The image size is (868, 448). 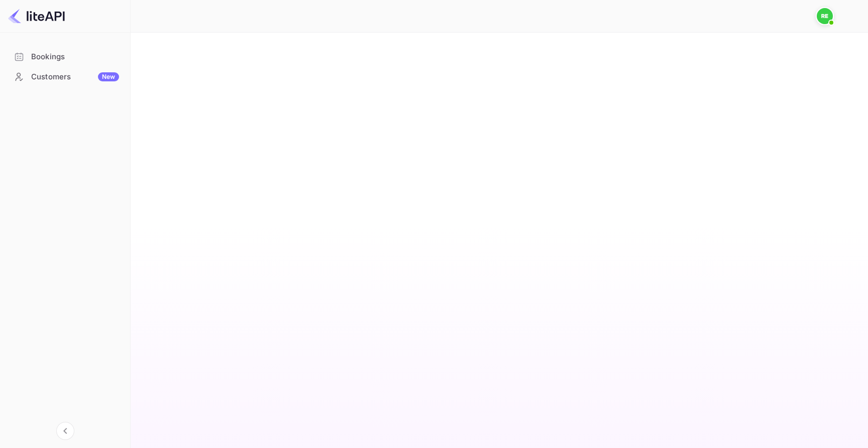 I want to click on a: Bookings, so click(x=65, y=56).